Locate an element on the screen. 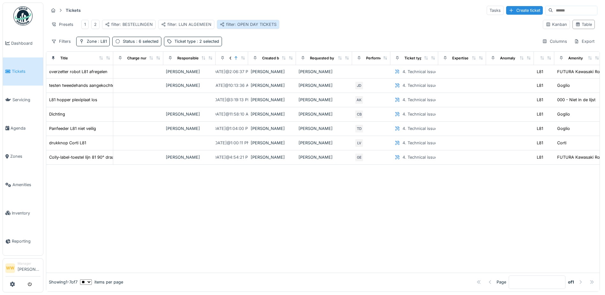 The height and width of the screenshot is (295, 605). div: 2 is located at coordinates (95, 24).